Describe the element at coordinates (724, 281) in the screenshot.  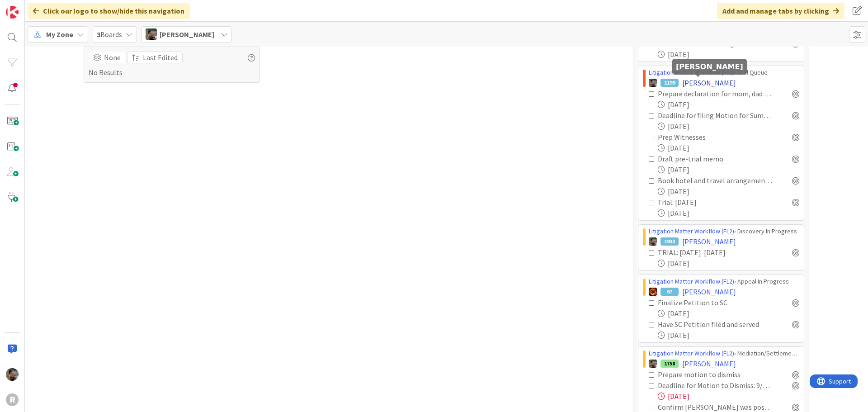
I see `div: › Appeal In Progress` at that location.